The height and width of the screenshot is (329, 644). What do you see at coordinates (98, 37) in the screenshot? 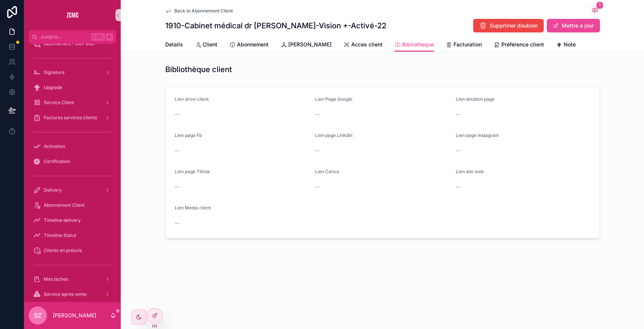
I see `span: Ctrl` at bounding box center [98, 37].